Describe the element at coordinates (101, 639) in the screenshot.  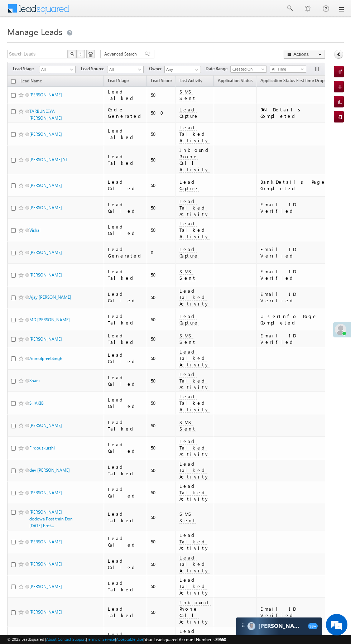
I see `a: Terms of Service` at that location.